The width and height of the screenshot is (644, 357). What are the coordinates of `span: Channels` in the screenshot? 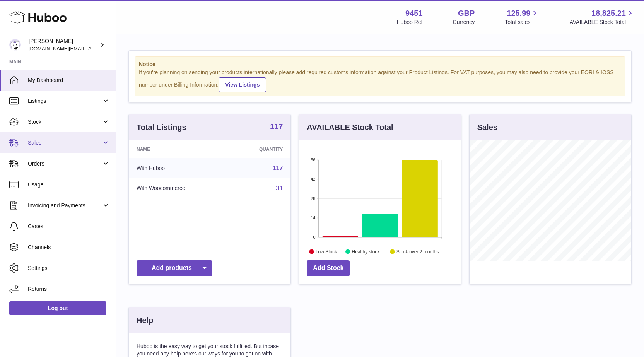 It's located at (69, 247).